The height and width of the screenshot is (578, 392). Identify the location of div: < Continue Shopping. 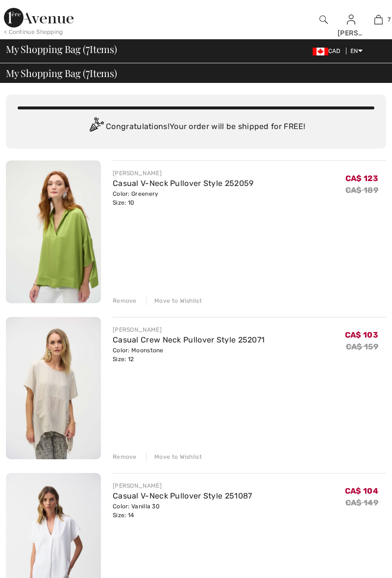
(33, 32).